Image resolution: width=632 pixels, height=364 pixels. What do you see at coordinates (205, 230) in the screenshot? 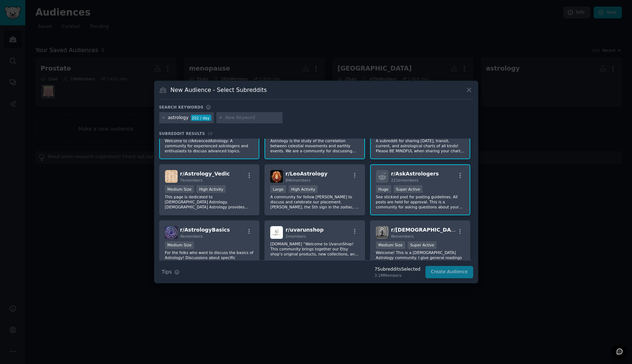
I see `span: r/ AstrologyBasics` at bounding box center [205, 230].